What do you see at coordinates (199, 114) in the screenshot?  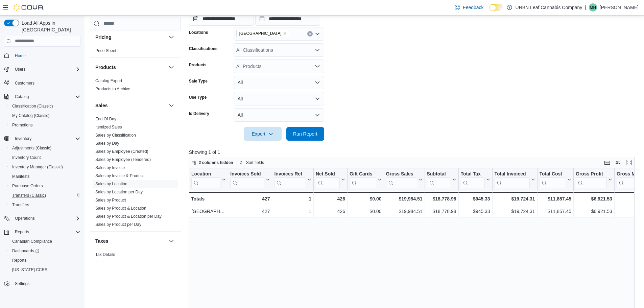 I see `label: Is Delivery` at bounding box center [199, 114].